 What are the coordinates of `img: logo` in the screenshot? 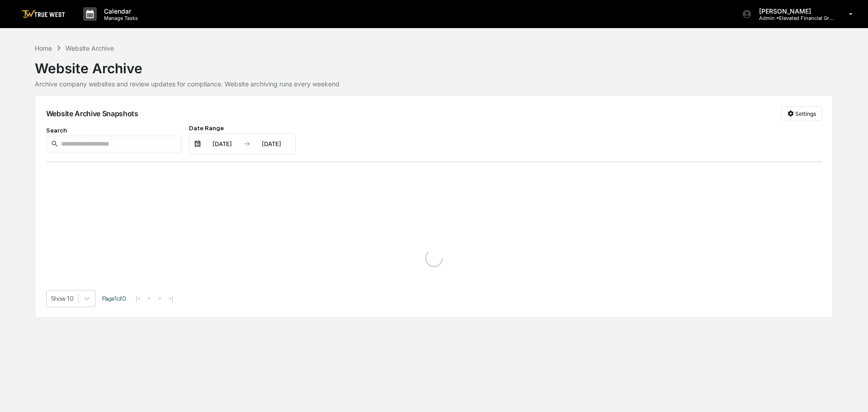 It's located at (43, 14).